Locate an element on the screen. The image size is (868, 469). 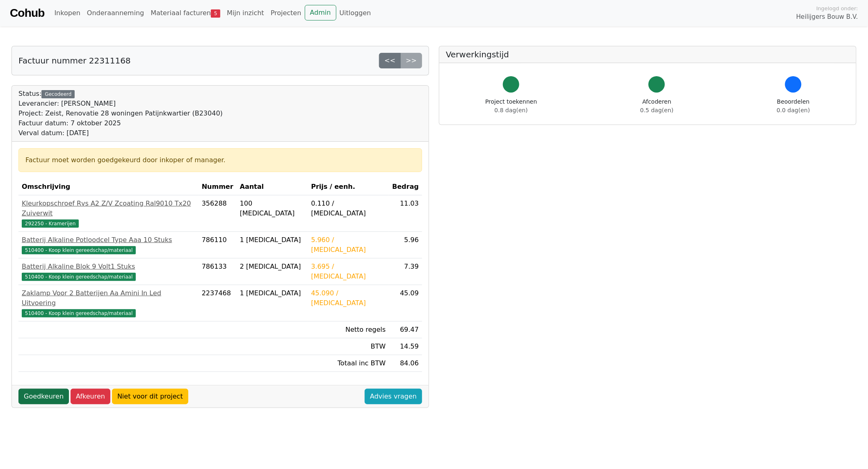
h5: Factuur nummer 22311168 is located at coordinates (75, 61).